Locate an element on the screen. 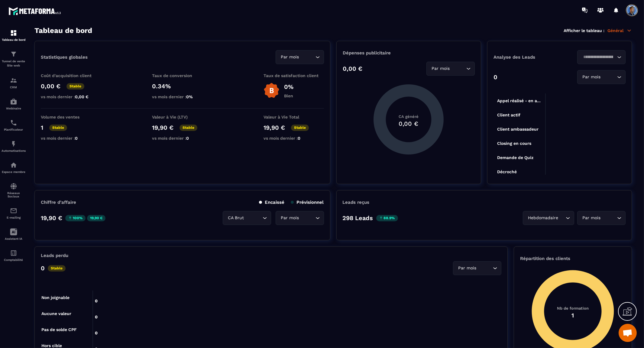  tspan: Non joignable is located at coordinates (55, 297).